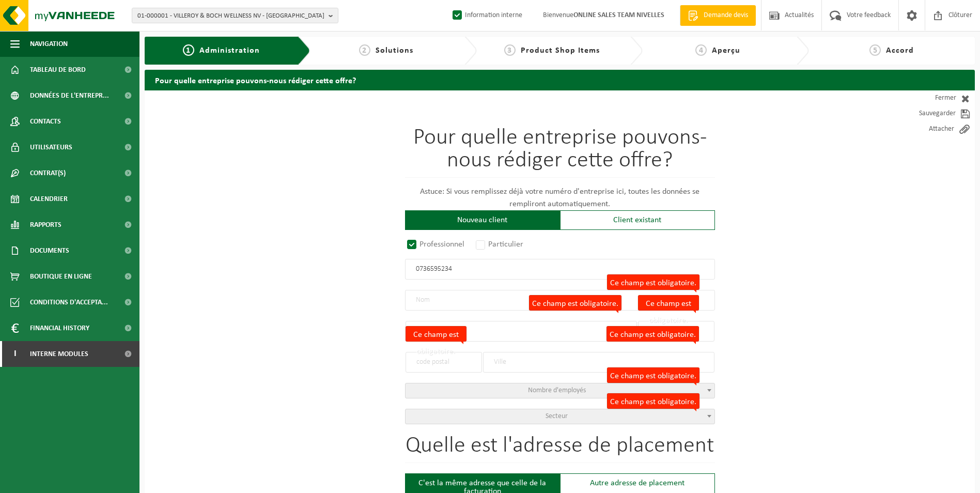  Describe the element at coordinates (556, 415) in the screenshot. I see `span: Secteur` at that location.